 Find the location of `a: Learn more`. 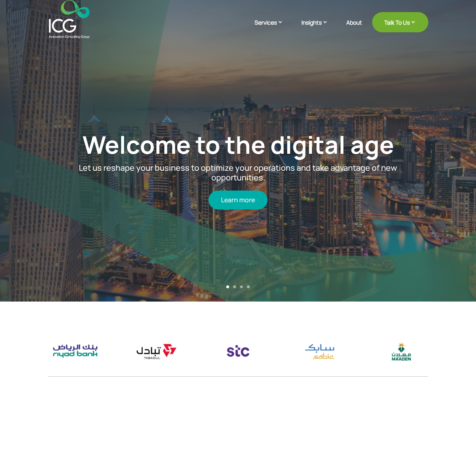

a: Learn more is located at coordinates (238, 200).